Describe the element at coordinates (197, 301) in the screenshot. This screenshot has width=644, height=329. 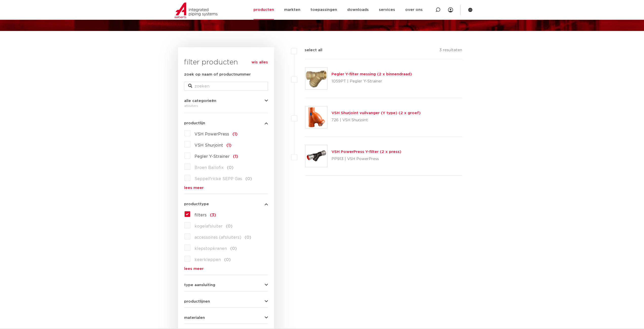
I see `span: productlijnen` at that location.